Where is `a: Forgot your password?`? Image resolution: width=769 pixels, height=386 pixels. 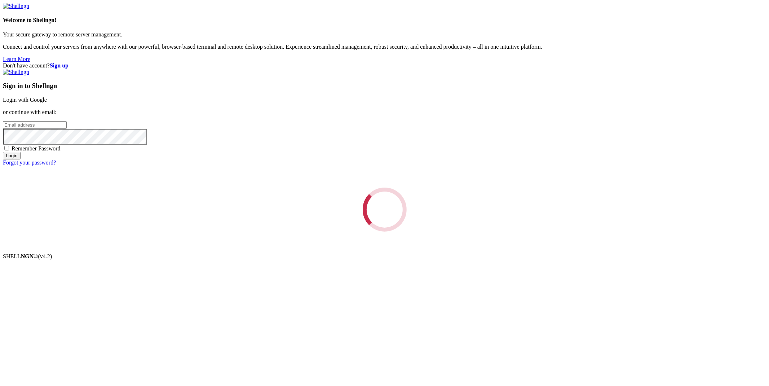
a: Forgot your password? is located at coordinates (29, 162).